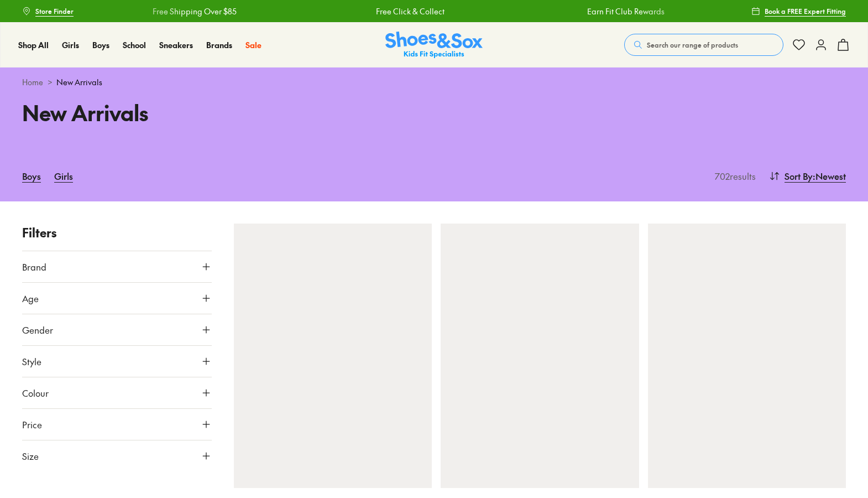  Describe the element at coordinates (704, 45) in the screenshot. I see `button: Search our range of products` at that location.